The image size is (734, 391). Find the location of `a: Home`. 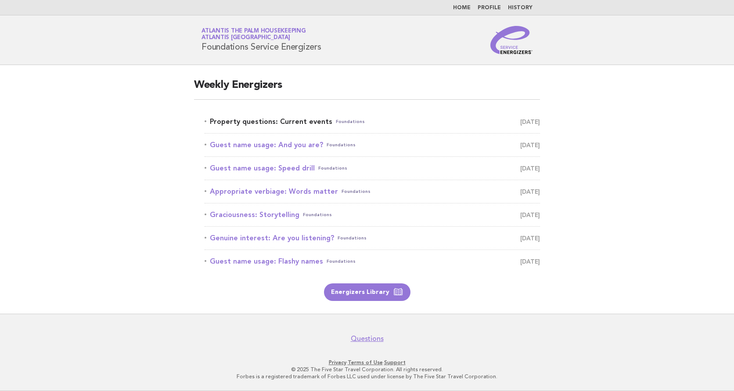

a: Home is located at coordinates (462, 8).